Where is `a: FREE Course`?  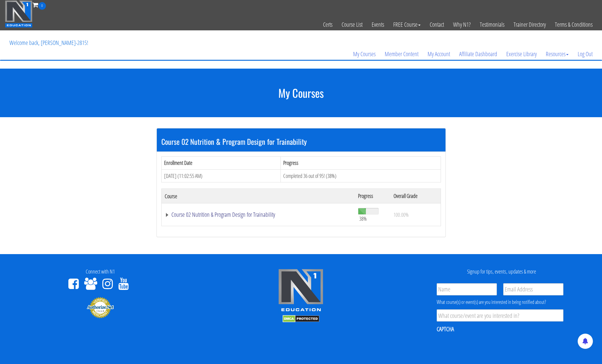
a: FREE Course is located at coordinates (407, 25).